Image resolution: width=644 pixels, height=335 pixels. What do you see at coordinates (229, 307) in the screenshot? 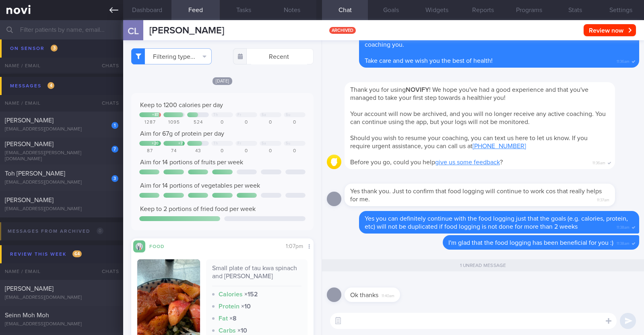
I see `strong: Protein` at bounding box center [229, 307].